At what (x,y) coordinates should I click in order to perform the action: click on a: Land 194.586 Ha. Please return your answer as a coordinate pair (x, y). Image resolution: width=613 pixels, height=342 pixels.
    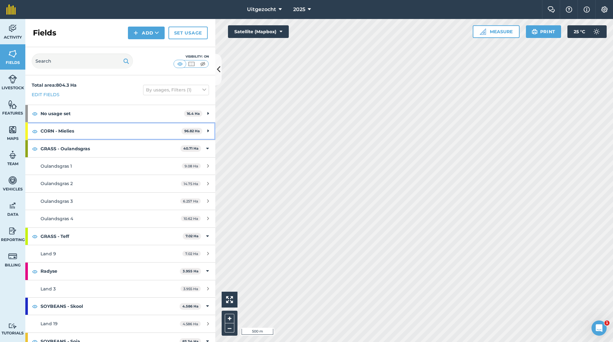
    Looking at the image, I should click on (120, 324).